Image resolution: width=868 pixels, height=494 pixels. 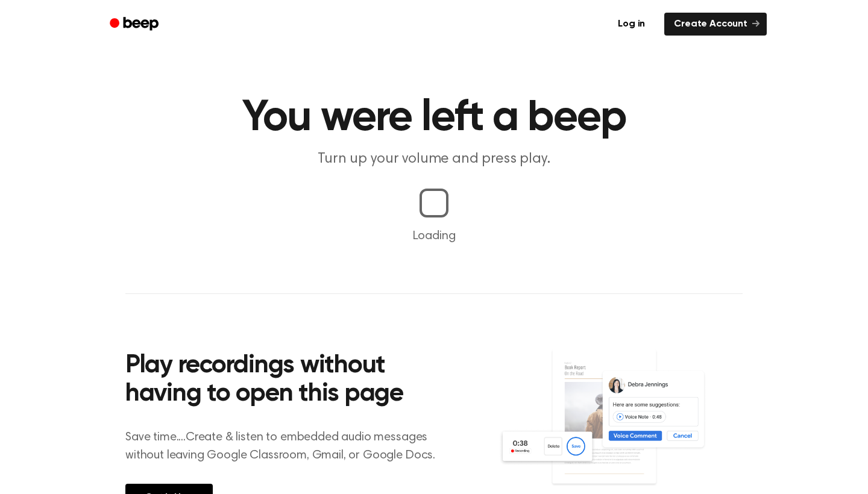 I want to click on h1: You were left a beep, so click(x=434, y=118).